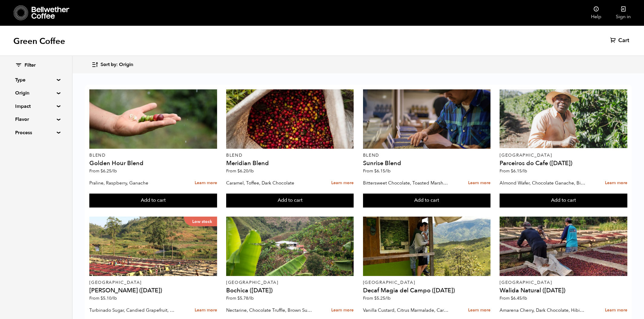 This screenshot has height=319, width=644. What do you see at coordinates (542, 183) in the screenshot?
I see `p: Almond Wafer, Chocolate Ganache, Bing Cherry` at bounding box center [542, 183].